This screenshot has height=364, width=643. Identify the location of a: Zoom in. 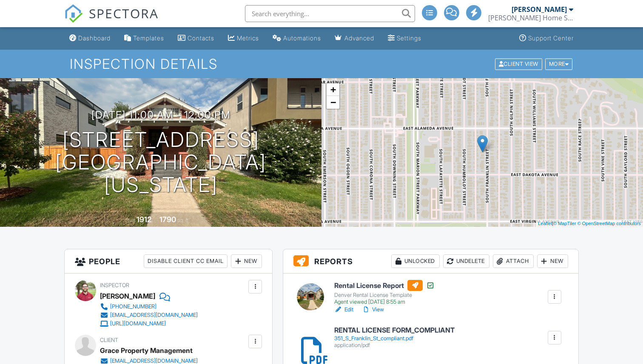
(333, 90).